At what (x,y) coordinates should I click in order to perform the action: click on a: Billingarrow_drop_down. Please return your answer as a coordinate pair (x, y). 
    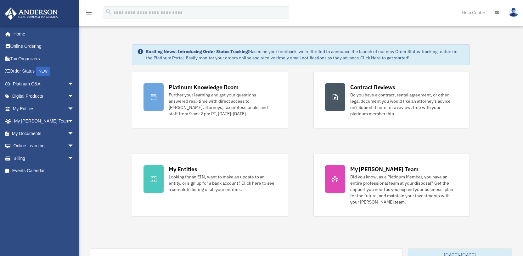
    Looking at the image, I should click on (44, 158).